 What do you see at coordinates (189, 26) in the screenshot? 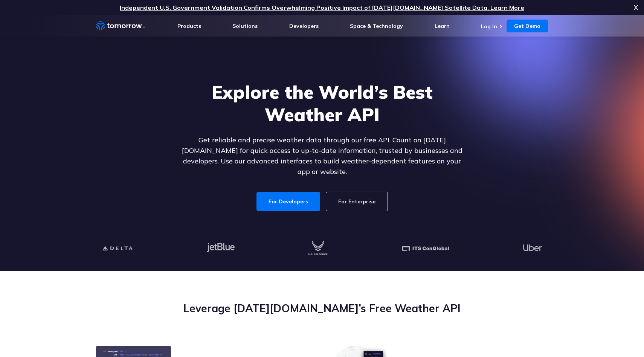
I see `a: Products` at bounding box center [189, 26].